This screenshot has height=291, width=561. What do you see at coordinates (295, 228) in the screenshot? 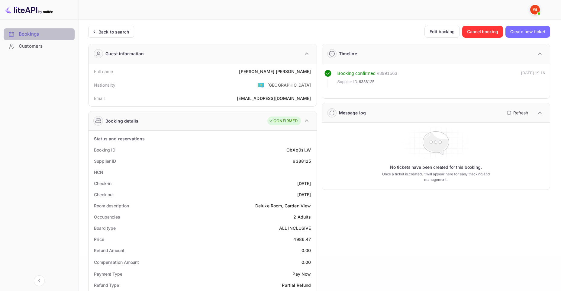
I see `div: ALL INCLUSIVE` at bounding box center [295, 228].